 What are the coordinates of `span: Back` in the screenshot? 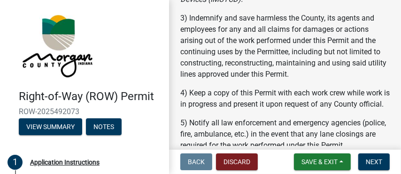 It's located at (196, 162).